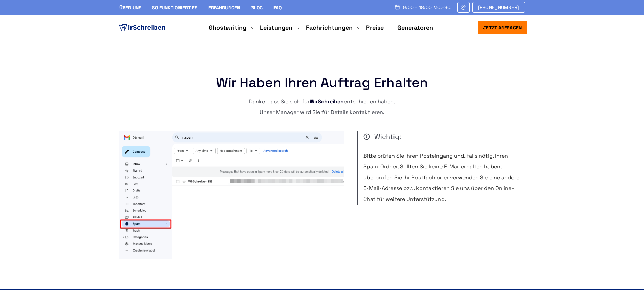 The width and height of the screenshot is (644, 290). I want to click on h1: Wir haben Ihren Auftrag erhalten, so click(322, 83).